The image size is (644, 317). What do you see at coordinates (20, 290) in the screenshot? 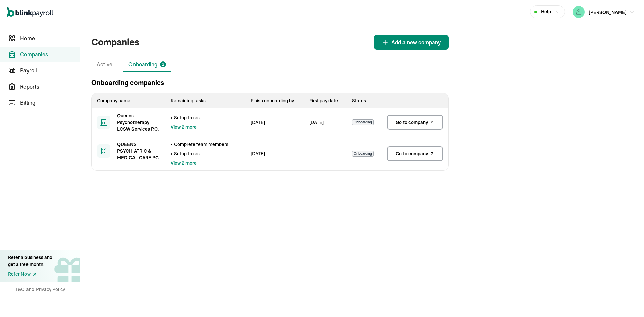
I see `span: T&C` at bounding box center [20, 290].